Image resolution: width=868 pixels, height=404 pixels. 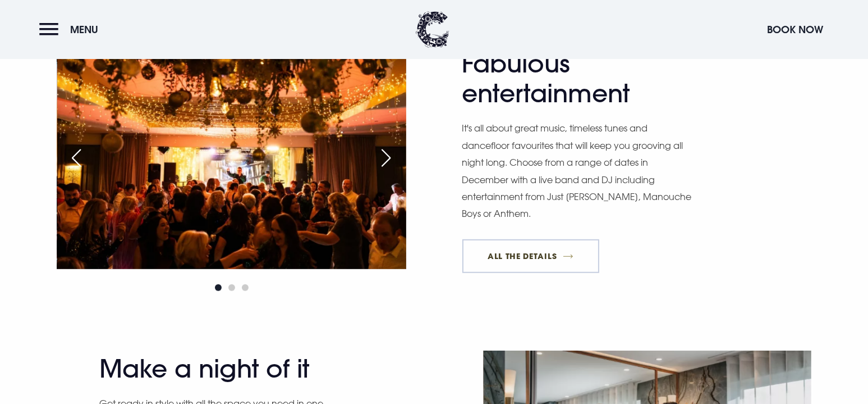 What do you see at coordinates (245, 288) in the screenshot?
I see `span: Go to slide 3` at bounding box center [245, 288].